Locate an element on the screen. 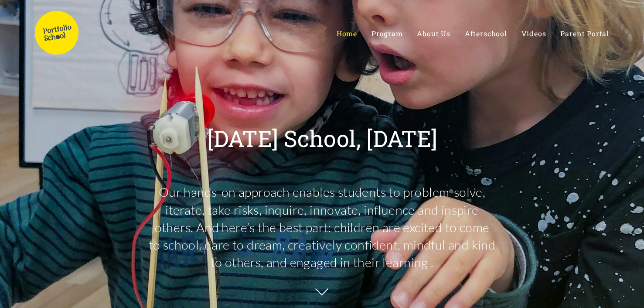  img: Portfolio School is located at coordinates (57, 33).